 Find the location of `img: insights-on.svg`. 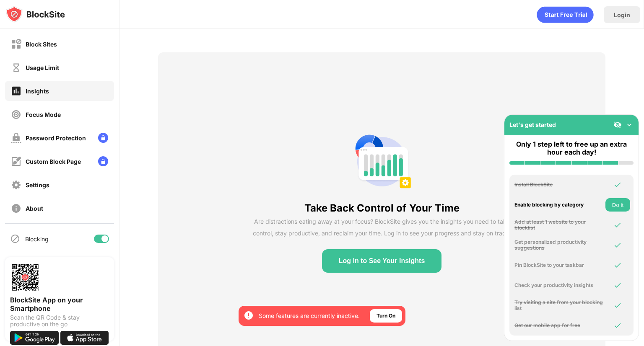

img: insights-on.svg is located at coordinates (16, 91).